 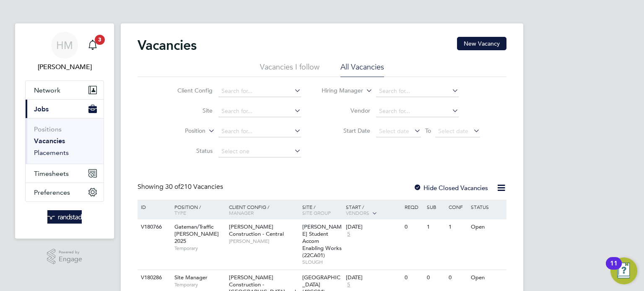 I want to click on button: Timesheets, so click(x=65, y=173).